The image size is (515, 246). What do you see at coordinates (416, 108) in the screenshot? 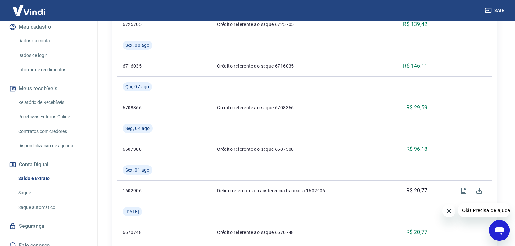
I see `p: R$ 29,59` at bounding box center [416, 108].